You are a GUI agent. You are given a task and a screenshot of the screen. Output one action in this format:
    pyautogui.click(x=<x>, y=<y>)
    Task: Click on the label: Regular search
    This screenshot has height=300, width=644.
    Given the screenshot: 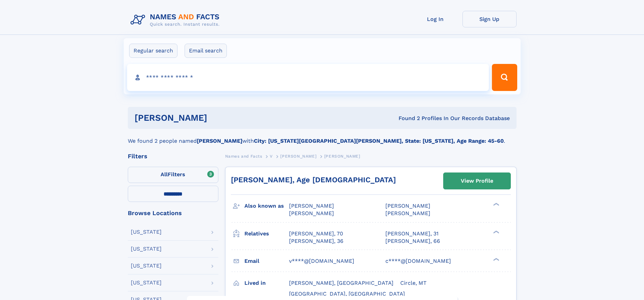 What is the action you would take?
    pyautogui.click(x=153, y=50)
    